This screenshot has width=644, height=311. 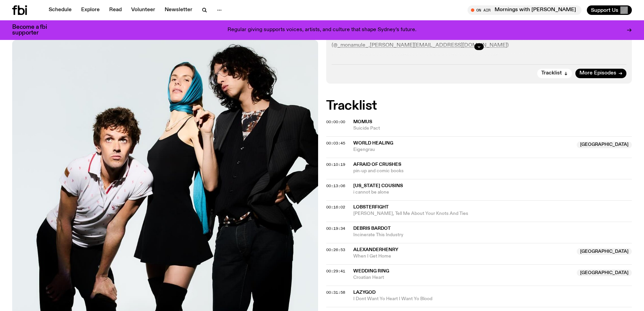 What do you see at coordinates (336, 207) in the screenshot?
I see `span: 00:16:02` at bounding box center [336, 207].